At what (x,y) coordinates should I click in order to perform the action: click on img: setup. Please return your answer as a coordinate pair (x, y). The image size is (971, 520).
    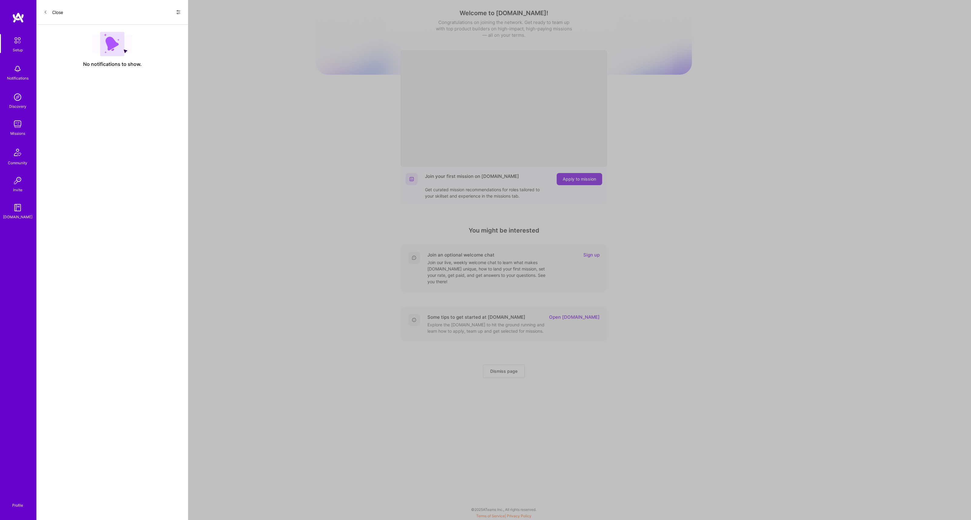
    Looking at the image, I should click on (18, 40).